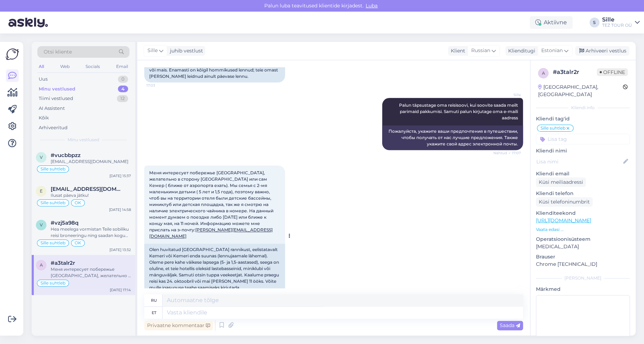 The width and height of the screenshot is (644, 344). Describe the element at coordinates (91, 232) in the screenshot. I see `div: Hea meelega vormistan Teile sobiliku reisi broneeringu ning saadan kogu vajaliku reisiinfo` at that location.